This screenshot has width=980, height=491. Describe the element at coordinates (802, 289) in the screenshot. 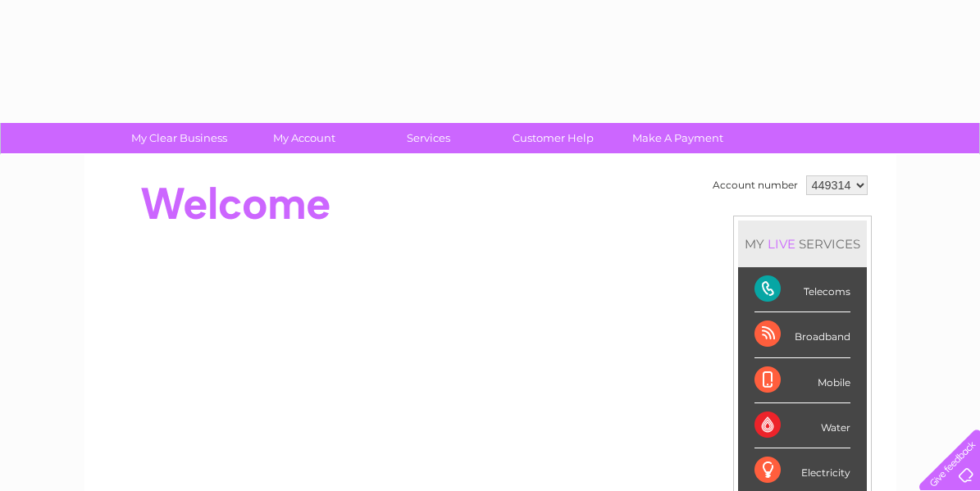

I see `div: Telecoms` at that location.